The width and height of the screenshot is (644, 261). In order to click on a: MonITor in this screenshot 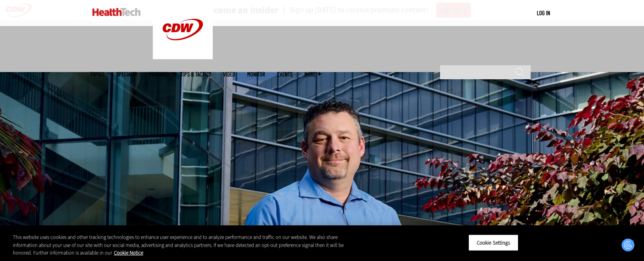, I will do `click(256, 74)`.